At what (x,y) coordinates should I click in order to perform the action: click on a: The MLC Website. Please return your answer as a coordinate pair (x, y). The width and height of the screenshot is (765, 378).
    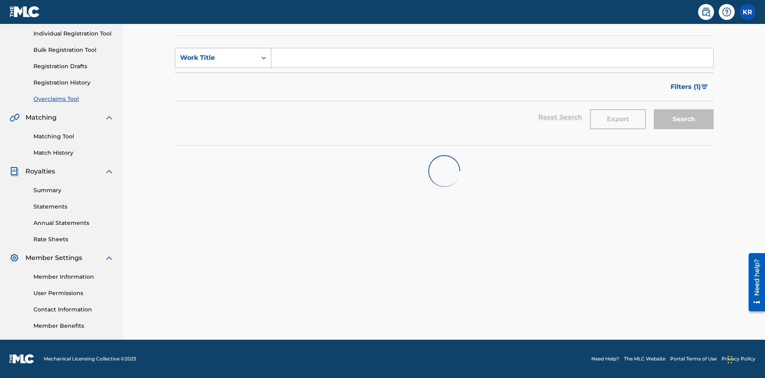
    Looking at the image, I should click on (644, 358).